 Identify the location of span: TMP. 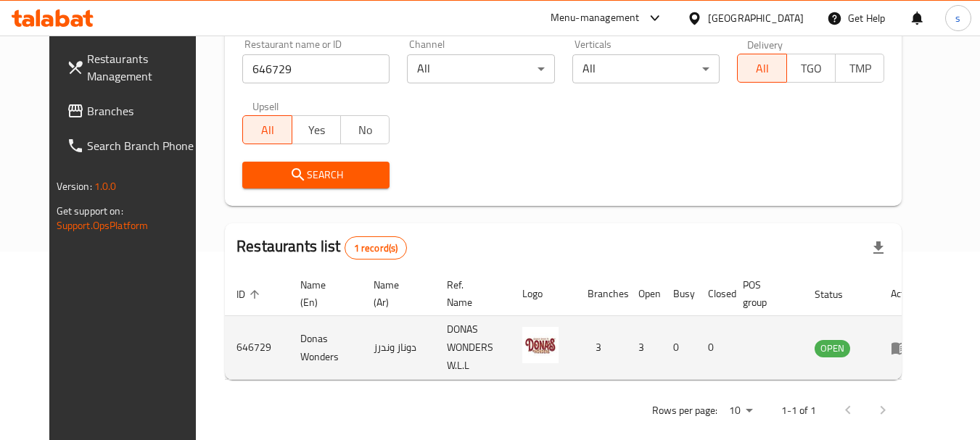
(860, 68).